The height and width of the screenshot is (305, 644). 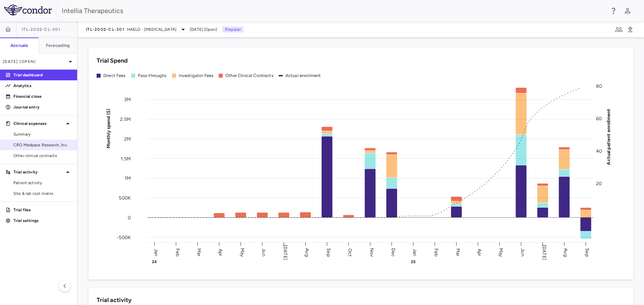 I want to click on tspan: 2M, so click(x=127, y=139).